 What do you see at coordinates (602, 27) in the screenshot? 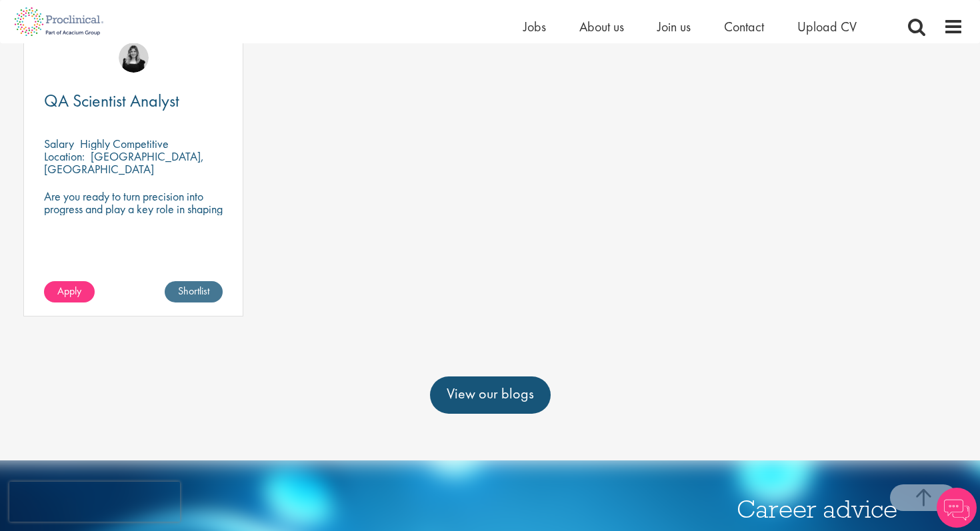
I see `a: About us` at bounding box center [602, 27].